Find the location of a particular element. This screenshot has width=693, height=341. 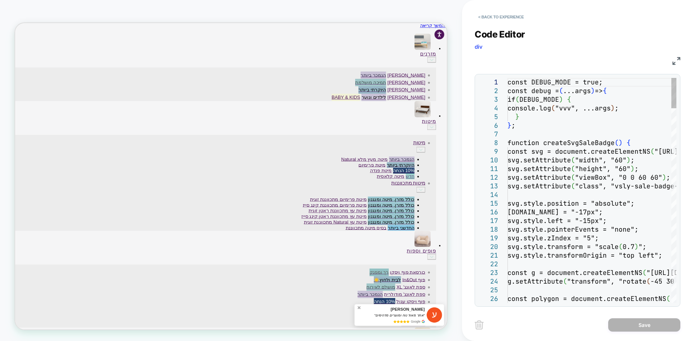

div: 20 is located at coordinates (489, 247).